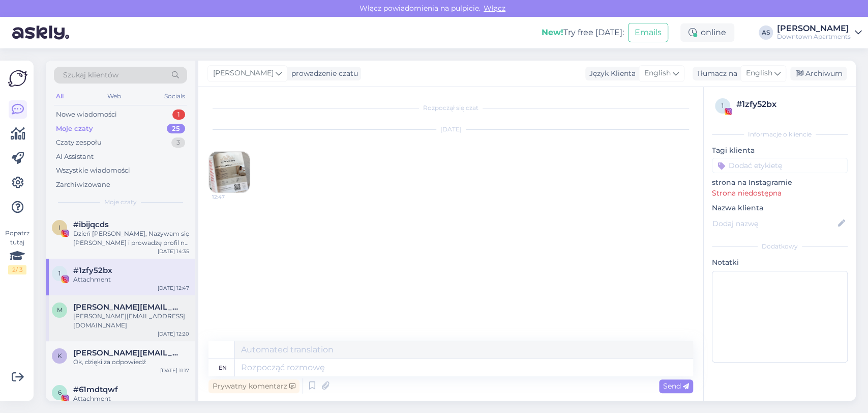 This screenshot has width=868, height=413. I want to click on span: Send, so click(676, 386).